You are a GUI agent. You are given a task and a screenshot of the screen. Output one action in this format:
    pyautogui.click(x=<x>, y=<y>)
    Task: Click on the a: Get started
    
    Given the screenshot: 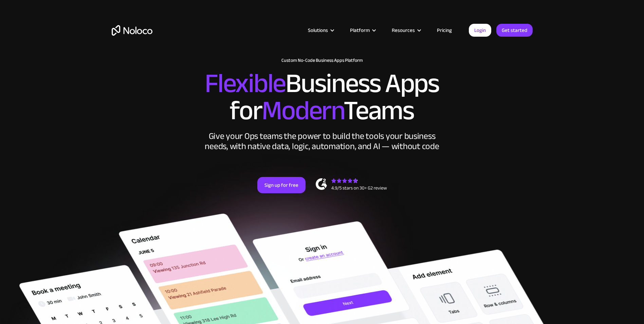 What is the action you would take?
    pyautogui.click(x=515, y=30)
    